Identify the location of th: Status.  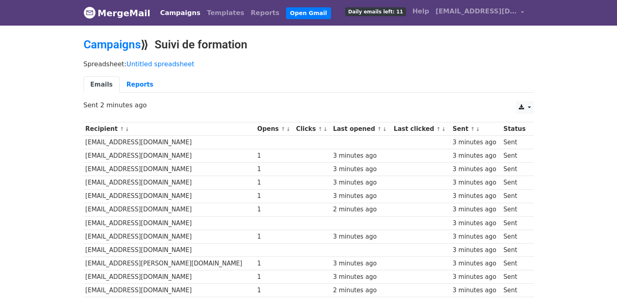
(516, 129).